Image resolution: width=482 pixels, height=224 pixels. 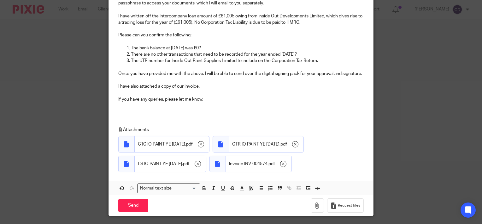 I want to click on div: Search for option, so click(x=169, y=188).